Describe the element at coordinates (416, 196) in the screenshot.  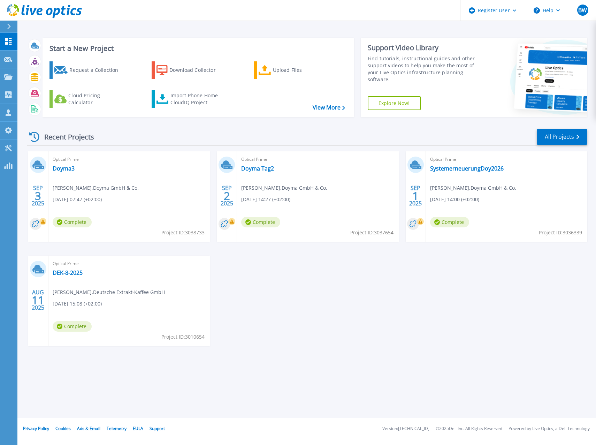
I see `span: 1` at that location.